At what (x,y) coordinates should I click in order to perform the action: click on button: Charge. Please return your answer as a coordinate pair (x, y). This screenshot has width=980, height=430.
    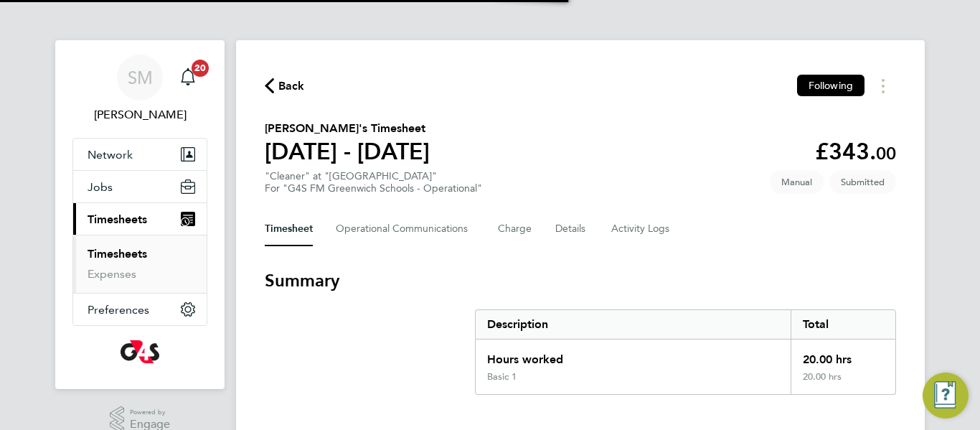
    Looking at the image, I should click on (515, 229).